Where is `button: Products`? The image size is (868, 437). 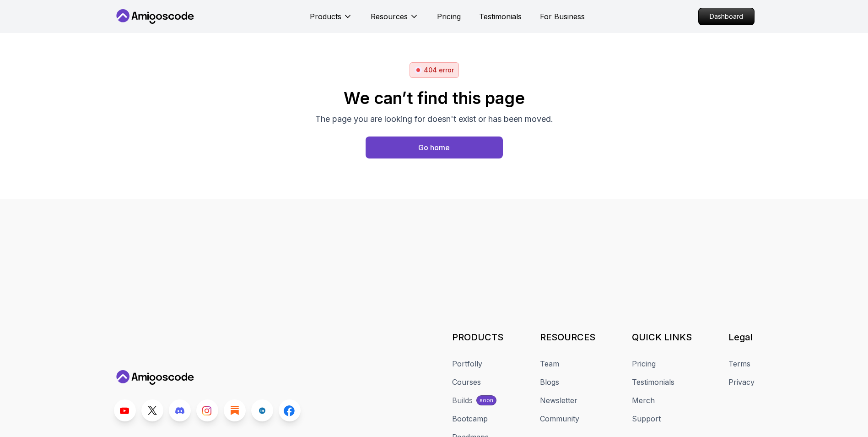 button: Products is located at coordinates (331, 20).